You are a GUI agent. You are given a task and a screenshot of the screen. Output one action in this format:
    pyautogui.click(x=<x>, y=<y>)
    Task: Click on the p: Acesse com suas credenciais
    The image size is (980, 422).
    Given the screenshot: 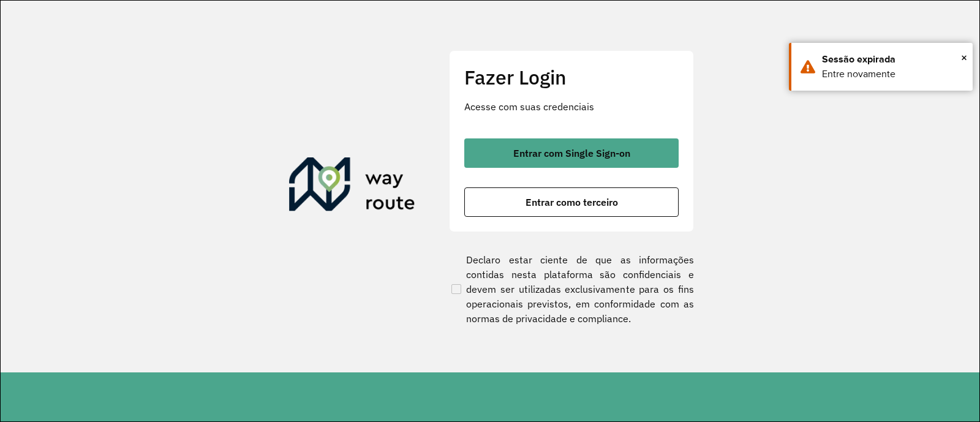 What is the action you would take?
    pyautogui.click(x=572, y=107)
    